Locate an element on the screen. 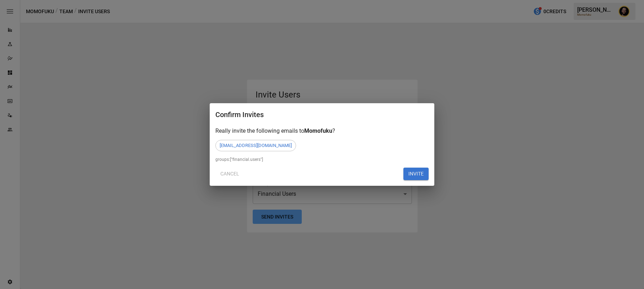 This screenshot has width=644, height=289. div: Really invite the following emails to ? is located at coordinates (322, 131).